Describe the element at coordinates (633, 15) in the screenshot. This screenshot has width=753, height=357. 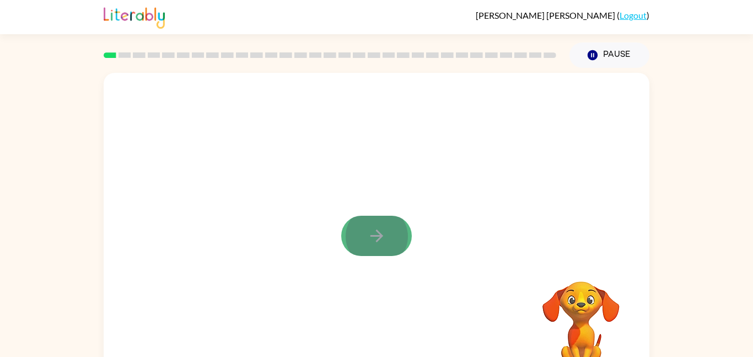
I see `a: Logout` at that location.